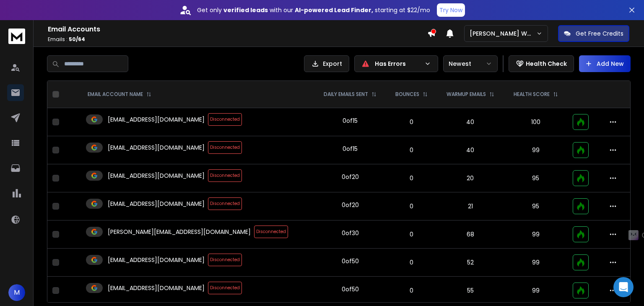 The width and height of the screenshot is (644, 306). What do you see at coordinates (451, 10) in the screenshot?
I see `p: Try Now` at bounding box center [451, 10].